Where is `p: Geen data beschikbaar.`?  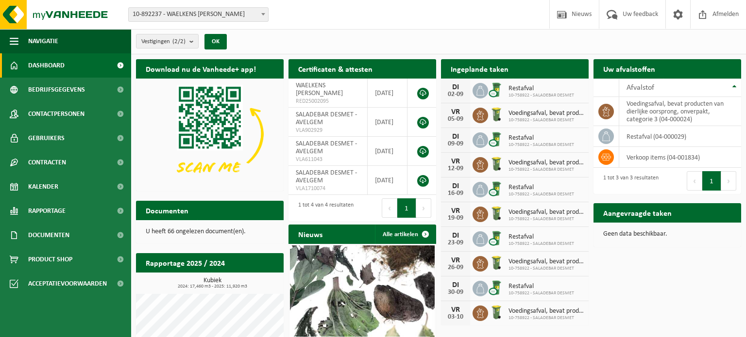
p: Geen data beschikbaar. is located at coordinates (667, 235).